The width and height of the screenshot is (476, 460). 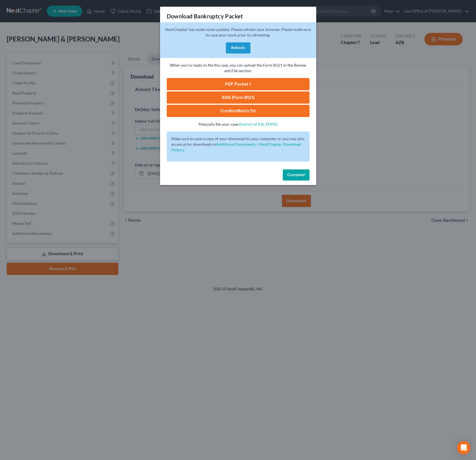 I want to click on a: SSN (Form B121), so click(x=238, y=98).